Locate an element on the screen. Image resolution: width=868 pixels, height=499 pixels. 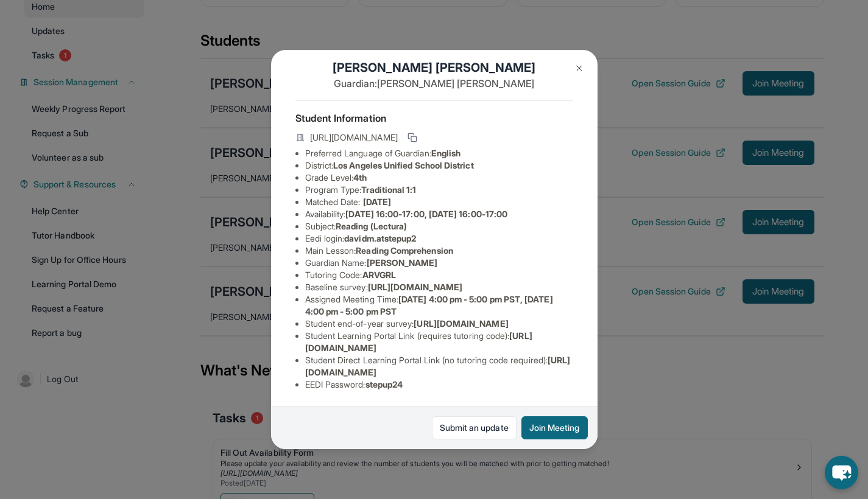
li: Student Learning Portal Link (requires tutoring code) : is located at coordinates (439, 343).